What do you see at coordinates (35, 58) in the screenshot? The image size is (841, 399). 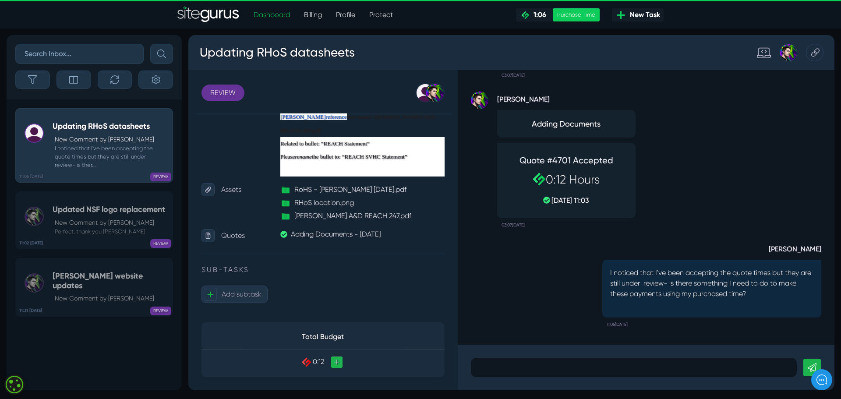 I see `a: REVIEW` at bounding box center [35, 58].